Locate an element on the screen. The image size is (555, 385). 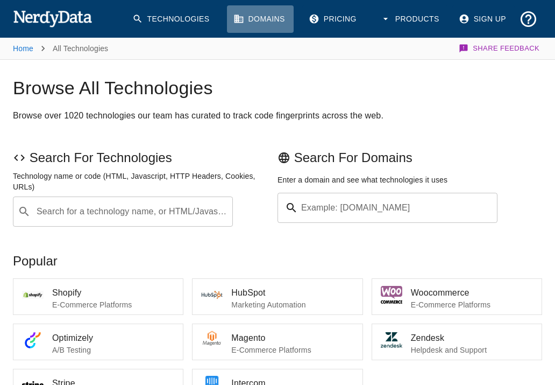
p: Technology name or code (HTML, Javascript, HTTP Headers, Cookies, URLs) is located at coordinates (145, 181).